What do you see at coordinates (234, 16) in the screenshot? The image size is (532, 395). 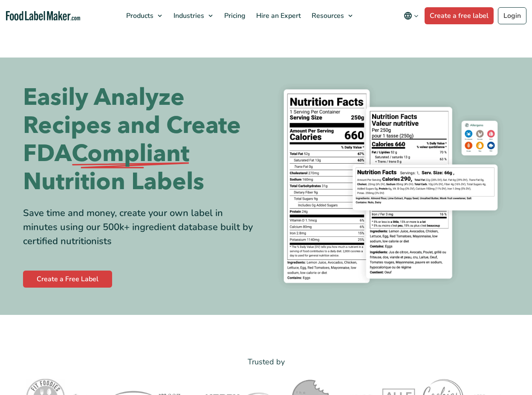 I see `span: Pricing` at bounding box center [234, 16].